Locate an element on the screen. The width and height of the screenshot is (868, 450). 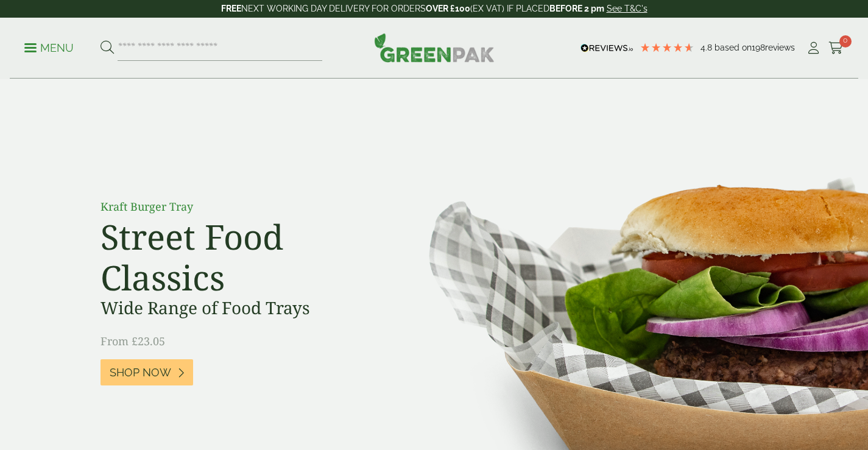
a: 0 is located at coordinates (835, 48).